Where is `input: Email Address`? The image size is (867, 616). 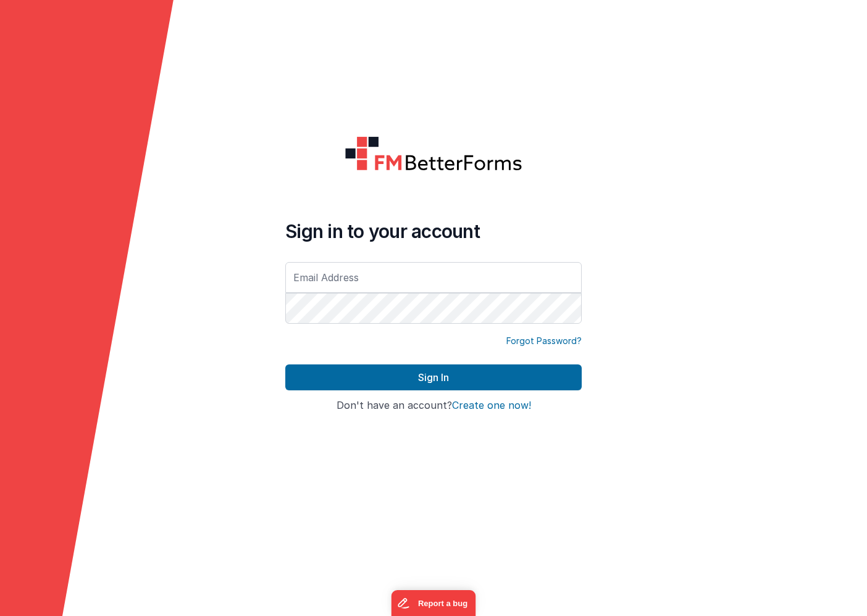
input: Email Address is located at coordinates (433, 278).